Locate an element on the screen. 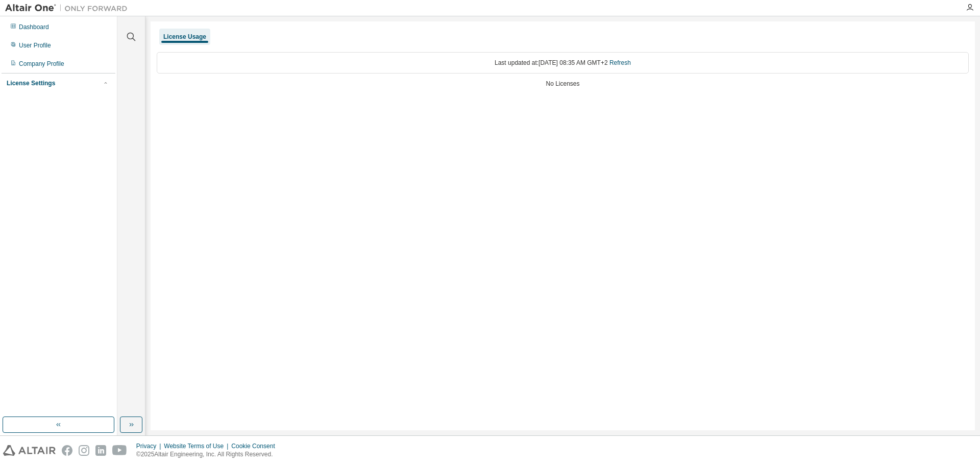  div: No Licenses is located at coordinates (562, 83).